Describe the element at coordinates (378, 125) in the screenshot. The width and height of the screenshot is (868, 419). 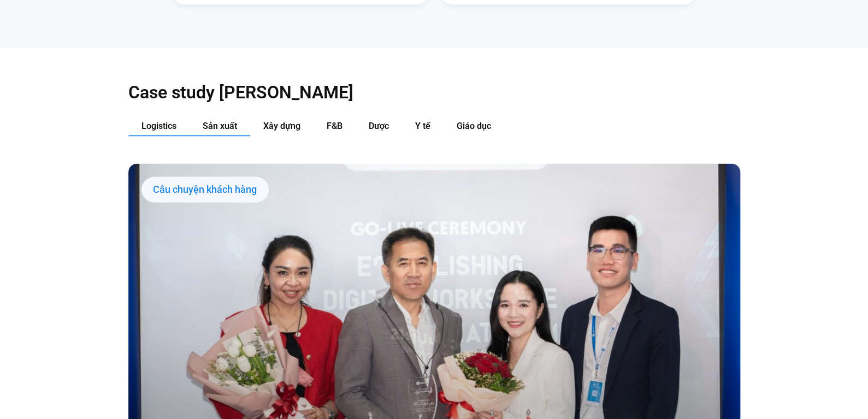
I see `span: Dược` at that location.